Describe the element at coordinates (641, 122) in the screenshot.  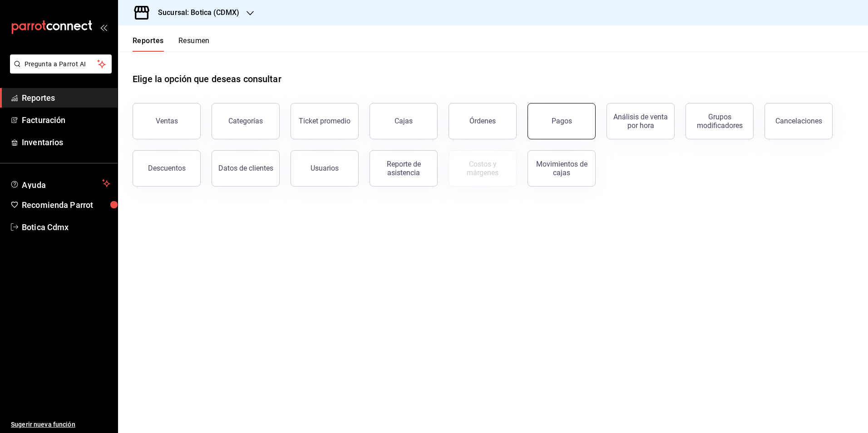
I see `div: Análisis de venta por hora` at that location.